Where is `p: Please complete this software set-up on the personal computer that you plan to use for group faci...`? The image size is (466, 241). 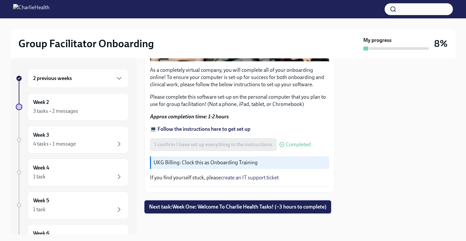
p: Please complete this software set-up on the personal computer that you plan to use for group faci... is located at coordinates (240, 101).